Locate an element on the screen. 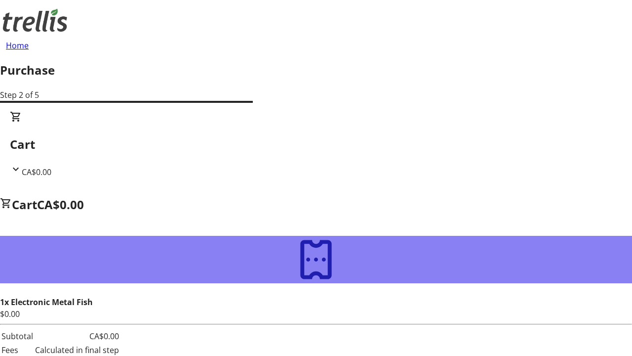 The image size is (632, 356). div: CartCA$0.00 is located at coordinates (316, 144).